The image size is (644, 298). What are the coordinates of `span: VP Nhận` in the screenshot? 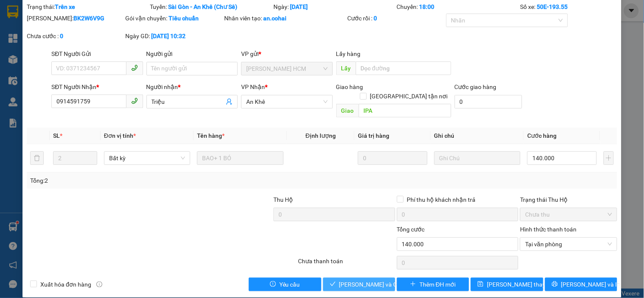 It's located at (253, 87).